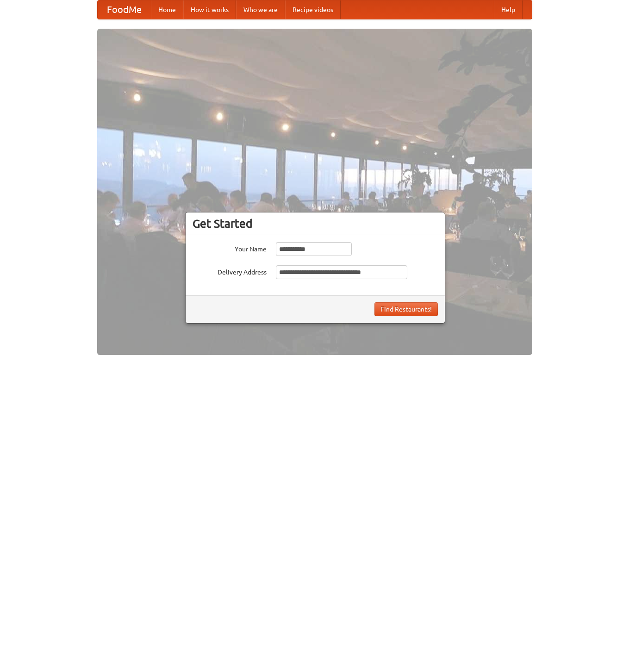 The width and height of the screenshot is (629, 655). I want to click on label: Delivery Address, so click(230, 271).